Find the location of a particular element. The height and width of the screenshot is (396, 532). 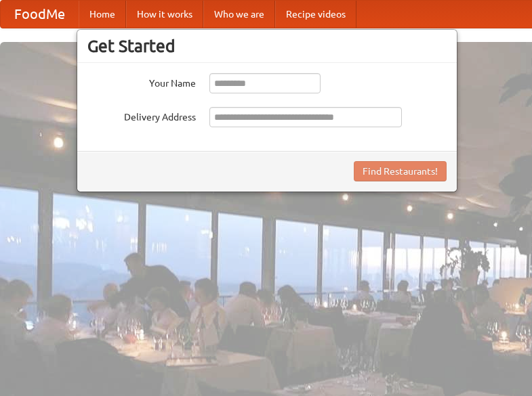

button: Find Restaurants! is located at coordinates (400, 171).